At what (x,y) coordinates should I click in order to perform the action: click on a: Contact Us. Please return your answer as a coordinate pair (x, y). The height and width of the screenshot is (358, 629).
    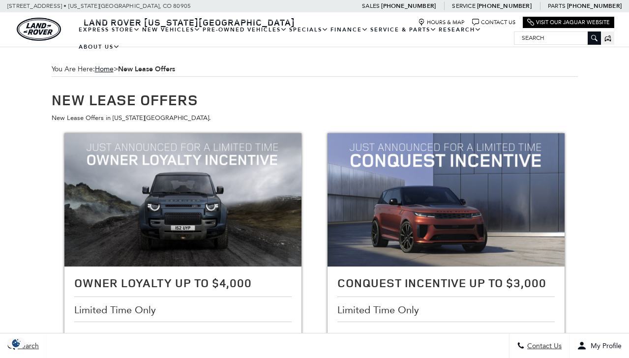
    Looking at the image, I should click on (494, 22).